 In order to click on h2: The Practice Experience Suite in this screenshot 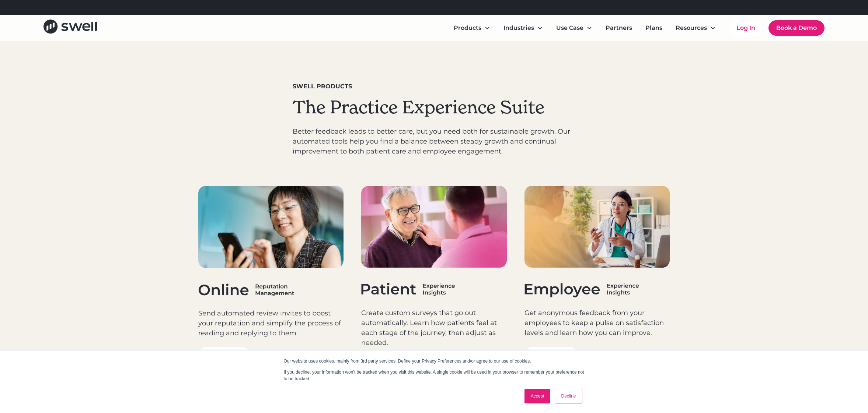, I will do `click(434, 108)`.